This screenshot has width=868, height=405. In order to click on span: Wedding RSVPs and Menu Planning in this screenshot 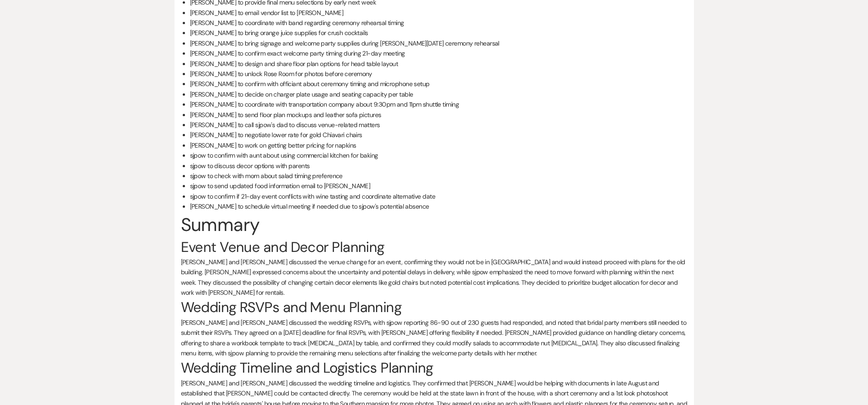, I will do `click(291, 307)`.